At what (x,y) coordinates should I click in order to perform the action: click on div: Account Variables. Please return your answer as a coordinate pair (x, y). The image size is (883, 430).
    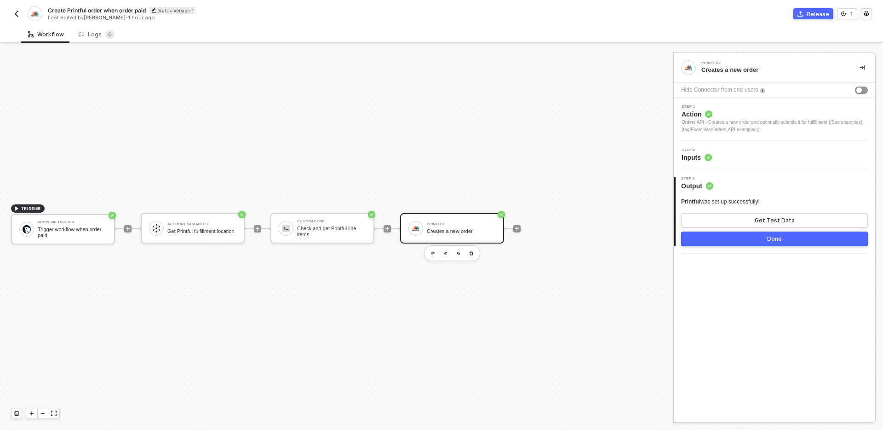
    Looking at the image, I should click on (202, 224).